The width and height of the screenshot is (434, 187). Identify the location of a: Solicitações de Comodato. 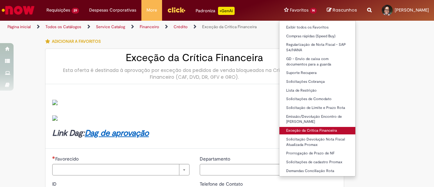
(317, 99).